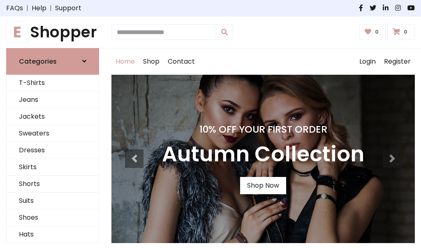 The height and width of the screenshot is (248, 421). I want to click on a: Shoes, so click(53, 218).